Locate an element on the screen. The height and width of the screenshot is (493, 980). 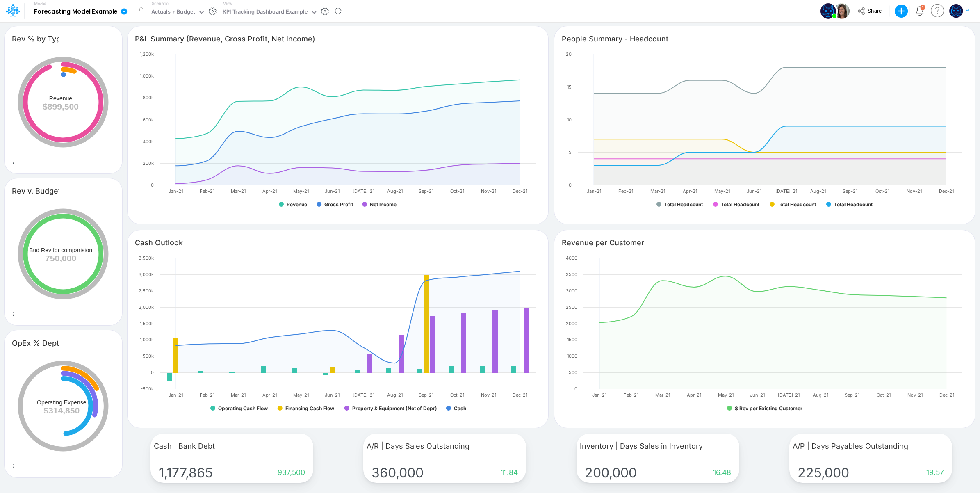
span: 360,000 is located at coordinates (399, 473).